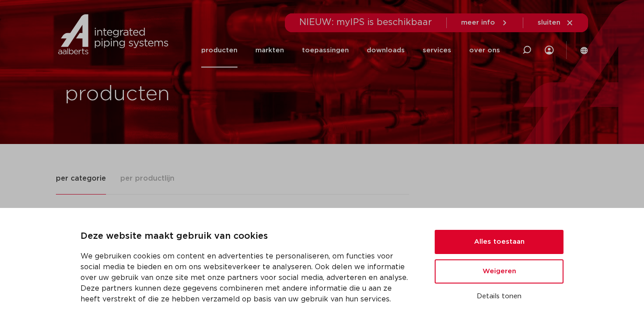 This screenshot has height=326, width=644. Describe the element at coordinates (499, 297) in the screenshot. I see `button: Details tonen` at that location.